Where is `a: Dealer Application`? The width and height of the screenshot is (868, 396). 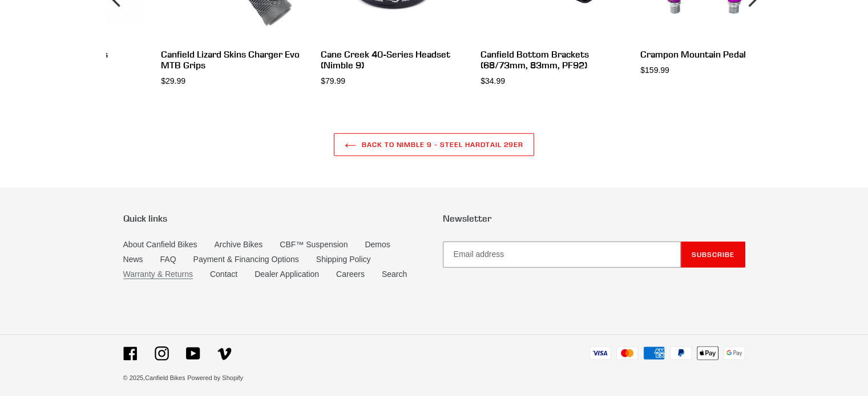
a: Dealer Application is located at coordinates (287, 274).